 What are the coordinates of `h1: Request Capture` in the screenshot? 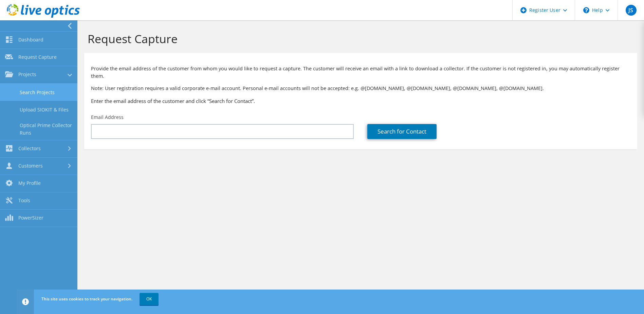 It's located at (359, 39).